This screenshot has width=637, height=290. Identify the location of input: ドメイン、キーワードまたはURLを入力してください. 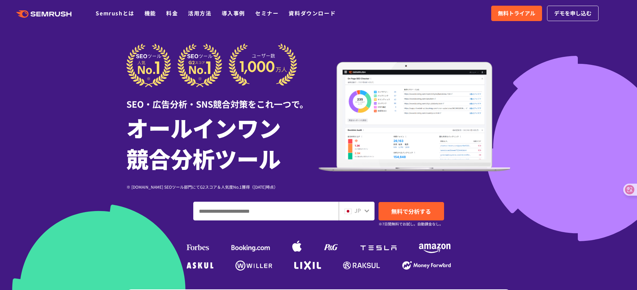
(266, 211).